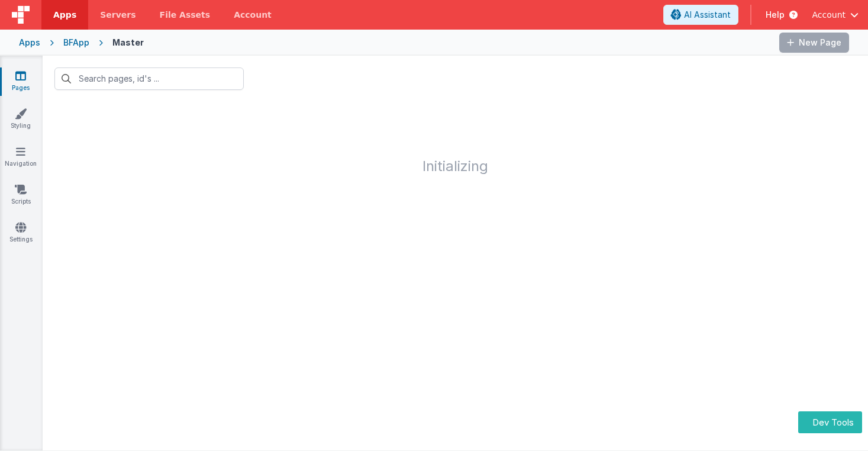 The image size is (868, 451). What do you see at coordinates (29, 43) in the screenshot?
I see `div: Apps` at bounding box center [29, 43].